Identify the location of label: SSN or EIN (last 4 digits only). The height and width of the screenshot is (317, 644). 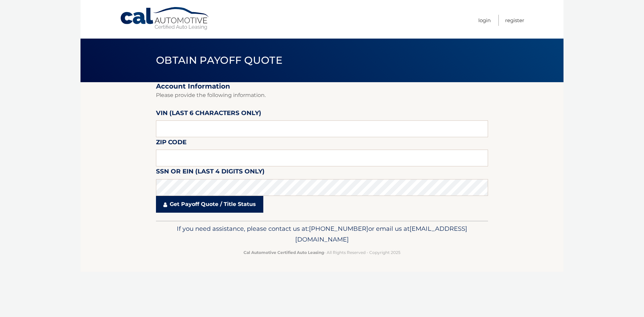
(211, 172).